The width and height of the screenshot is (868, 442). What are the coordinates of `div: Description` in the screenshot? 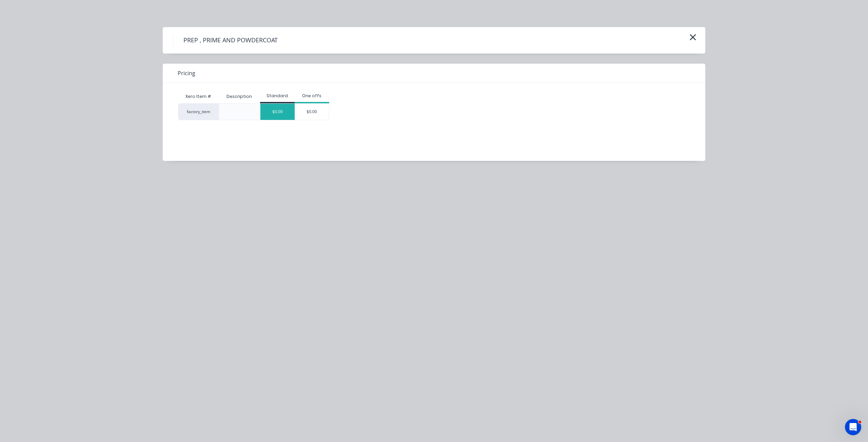 It's located at (239, 97).